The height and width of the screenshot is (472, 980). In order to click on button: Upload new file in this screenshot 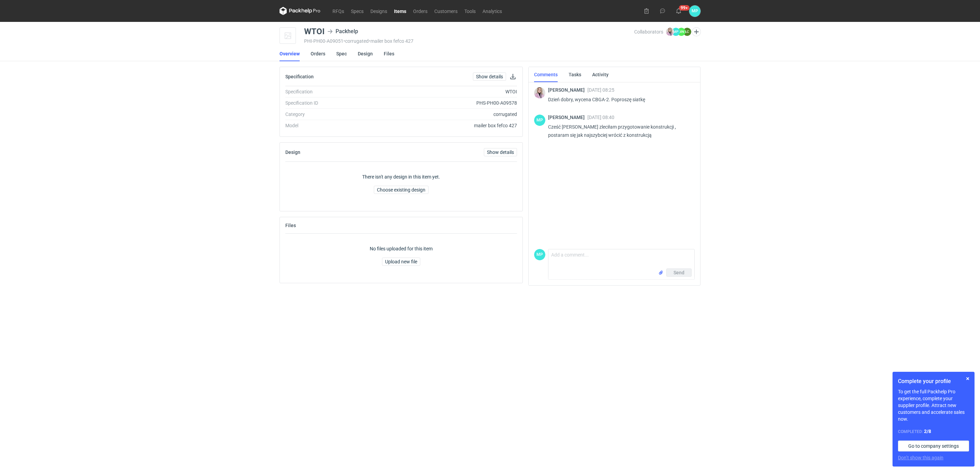, I will do `click(401, 262)`.